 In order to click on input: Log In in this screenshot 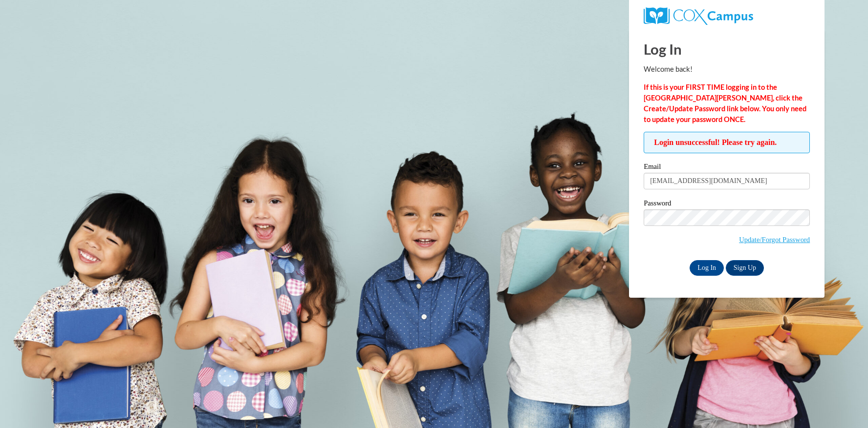, I will do `click(707, 268)`.